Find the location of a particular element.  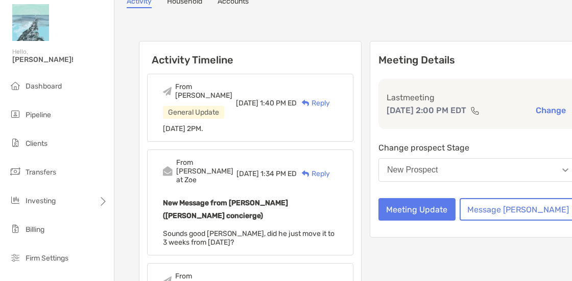

img: Open dropdown arrow is located at coordinates (566, 170).